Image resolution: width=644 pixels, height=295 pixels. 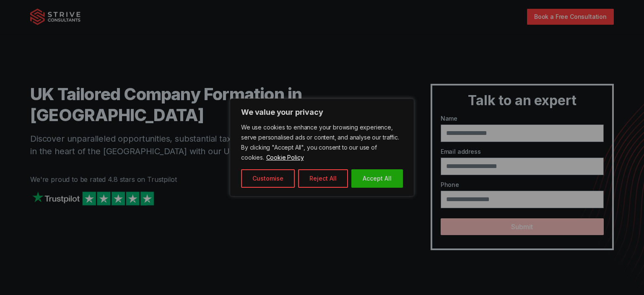 What do you see at coordinates (268, 178) in the screenshot?
I see `button: Customise` at bounding box center [268, 178].